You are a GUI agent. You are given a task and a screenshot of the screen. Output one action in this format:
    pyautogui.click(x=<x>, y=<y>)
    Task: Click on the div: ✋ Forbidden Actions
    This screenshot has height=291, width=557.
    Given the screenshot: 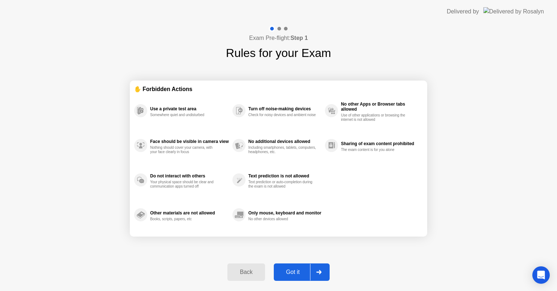 What is the action you would take?
    pyautogui.click(x=278, y=89)
    